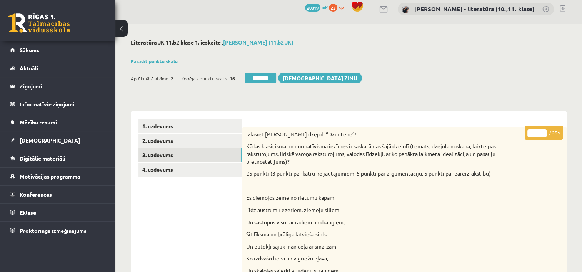 The width and height of the screenshot is (582, 272). I want to click on a: Informatīvie ziņojumi, so click(58, 104).